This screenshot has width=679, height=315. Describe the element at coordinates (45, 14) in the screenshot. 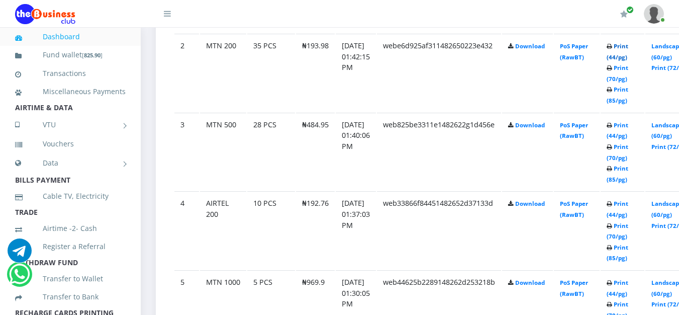

I see `img: Logo` at that location.